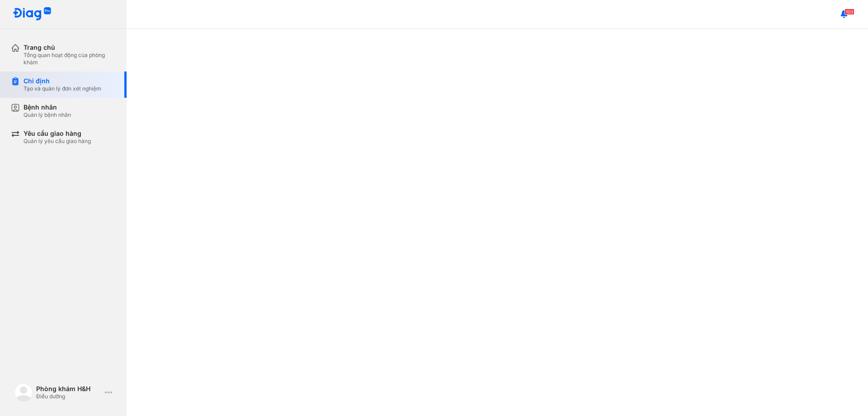 The image size is (868, 416). I want to click on div: Quản lý bệnh nhân, so click(47, 115).